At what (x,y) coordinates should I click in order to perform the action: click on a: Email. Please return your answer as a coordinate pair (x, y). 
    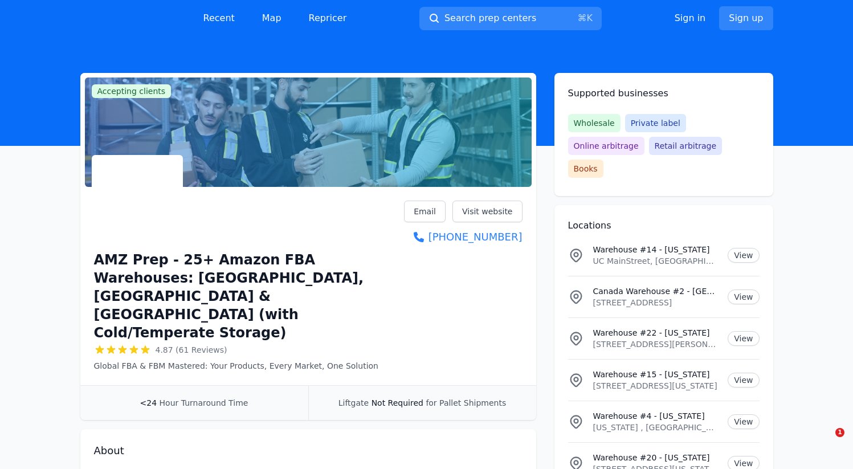
    Looking at the image, I should click on (424, 211).